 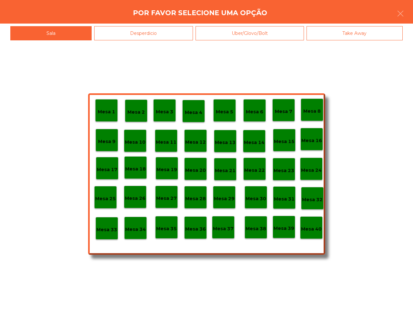 I want to click on p: Mesa 7, so click(x=283, y=111).